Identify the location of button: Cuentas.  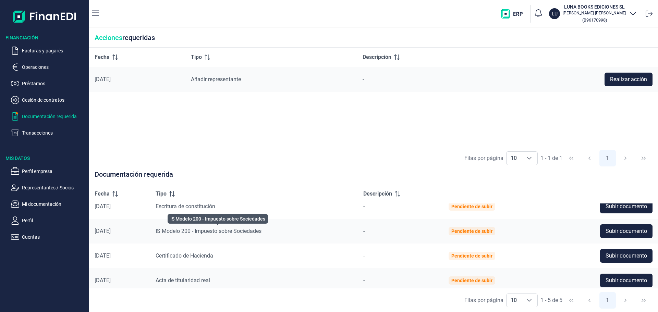
(49, 237).